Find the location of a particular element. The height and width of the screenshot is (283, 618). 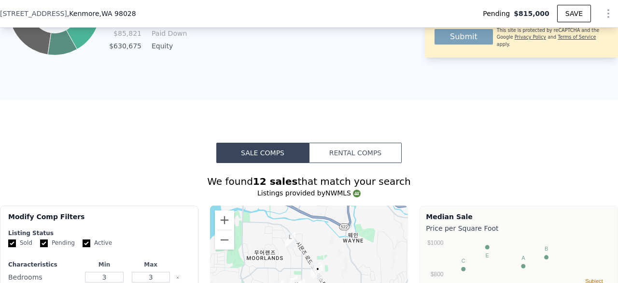

a: Privacy Policy is located at coordinates (531, 37).